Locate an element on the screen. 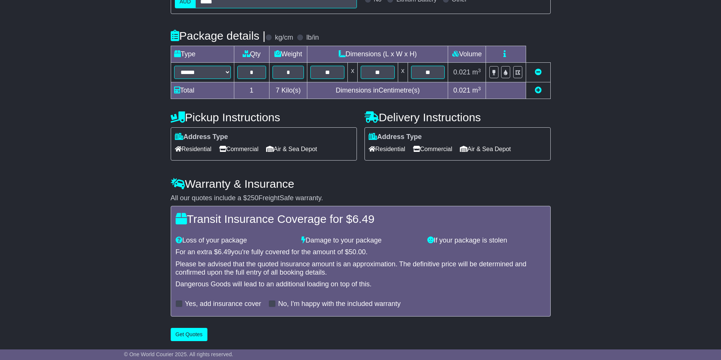 Image resolution: width=721 pixels, height=360 pixels. label: lb/in is located at coordinates (312, 38).